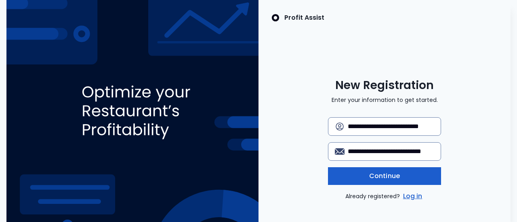 Image resolution: width=517 pixels, height=222 pixels. What do you see at coordinates (413, 197) in the screenshot?
I see `a: Log in` at bounding box center [413, 197].